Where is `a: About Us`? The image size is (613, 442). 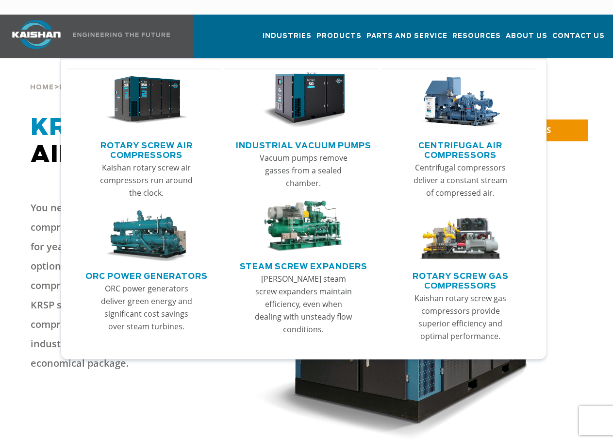 a: About Us is located at coordinates (527, 40).